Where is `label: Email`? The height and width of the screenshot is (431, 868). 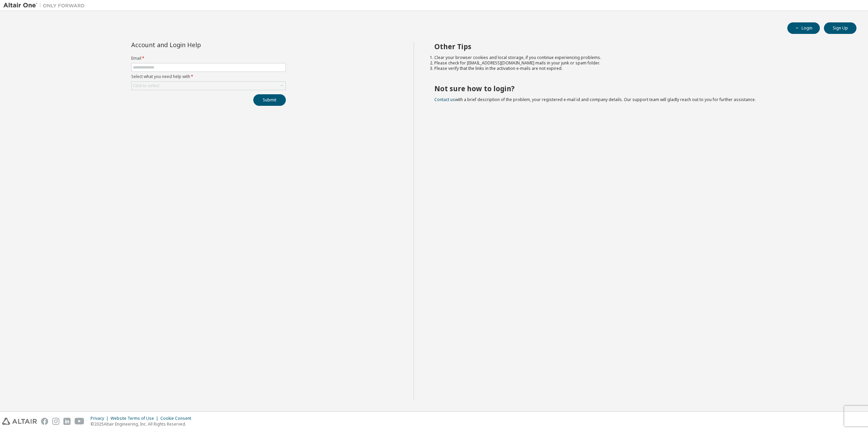
label: Email is located at coordinates (209, 58).